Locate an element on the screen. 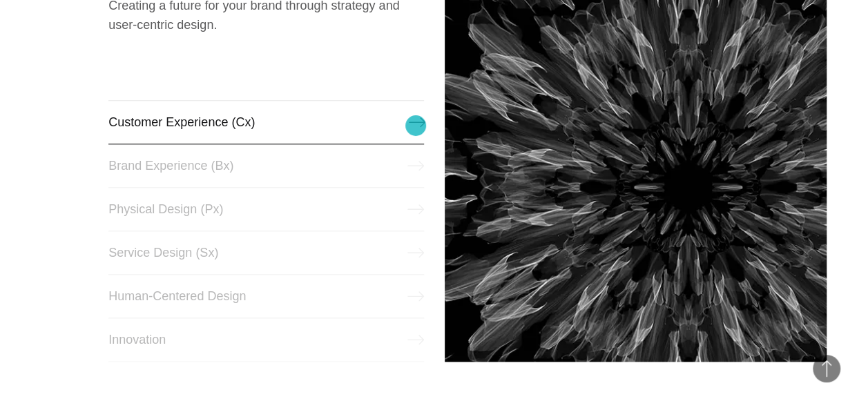 The image size is (868, 410). a: Service Design (Sx) is located at coordinates (266, 253).